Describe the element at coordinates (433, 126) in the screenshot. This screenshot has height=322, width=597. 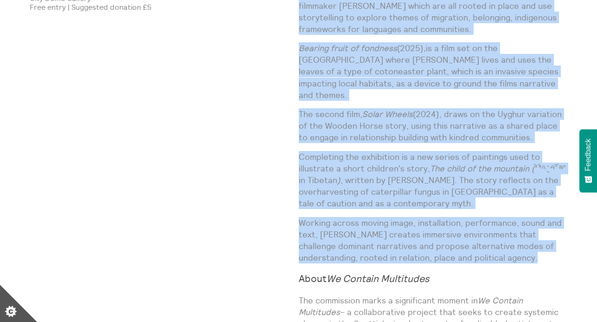
I see `p: The second film, (2024), draws on the Uyghur variation of the Wooden Horse story, using this narr...` at that location.